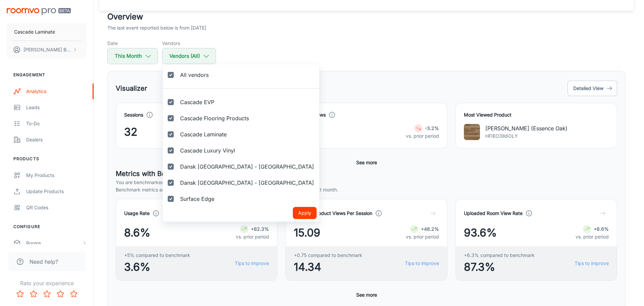 The image size is (644, 306). Describe the element at coordinates (208, 150) in the screenshot. I see `span: Cascade Luxury Vinyl` at that location.